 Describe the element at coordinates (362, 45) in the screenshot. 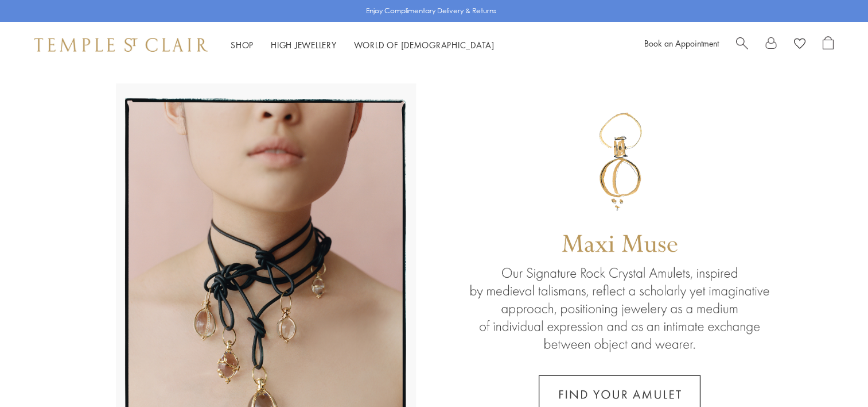

I see `nav: Main navigation` at that location.